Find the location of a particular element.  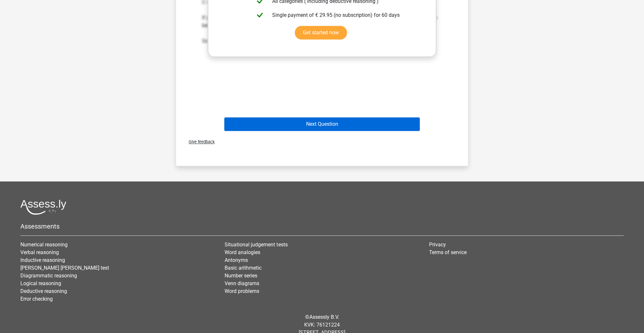

a: Privacy is located at coordinates (437, 244).